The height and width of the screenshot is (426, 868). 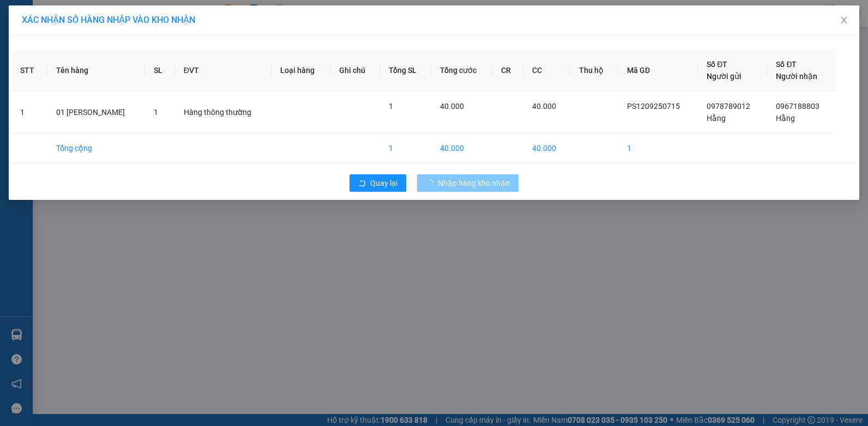 What do you see at coordinates (223, 70) in the screenshot?
I see `th: ĐVT` at bounding box center [223, 70].